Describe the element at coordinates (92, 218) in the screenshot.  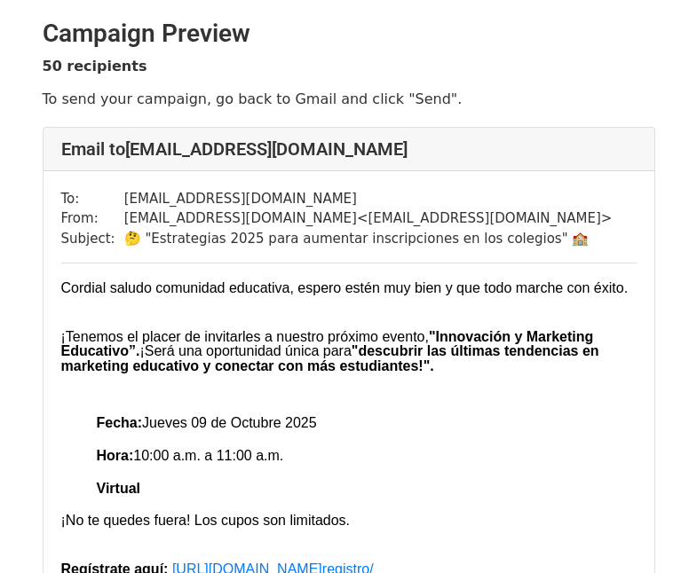
I see `td: From:` at that location.